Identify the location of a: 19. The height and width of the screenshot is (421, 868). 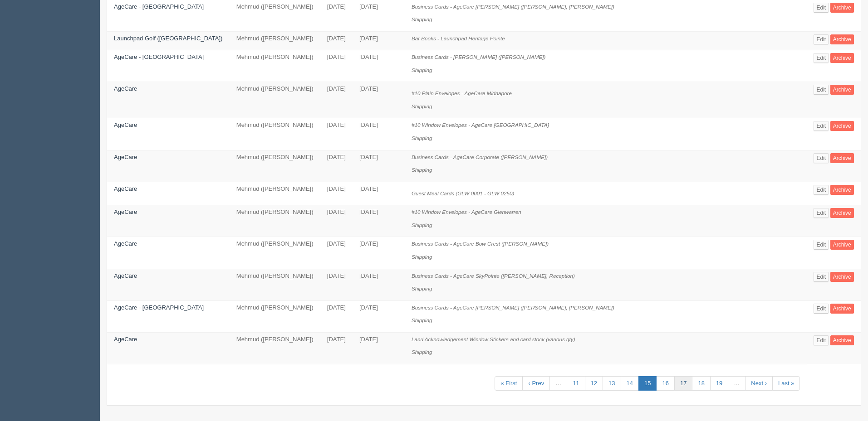
(719, 383).